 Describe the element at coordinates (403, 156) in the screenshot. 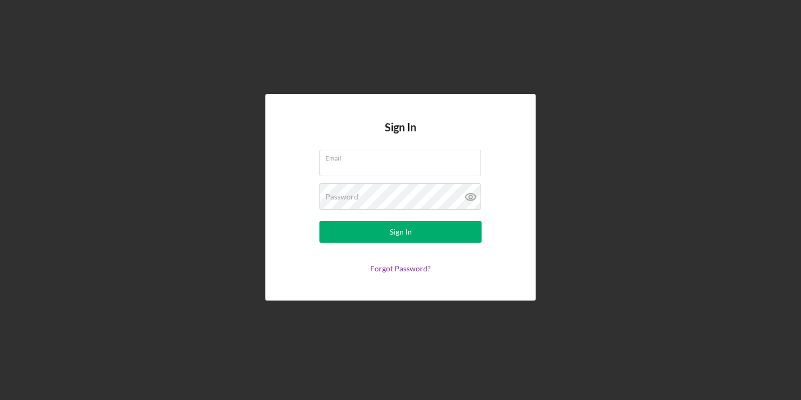

I see `label: Email` at that location.